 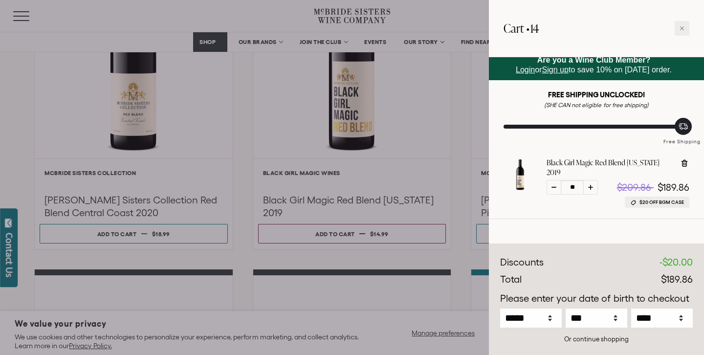 What do you see at coordinates (521, 28) in the screenshot?
I see `h2: Cart •` at bounding box center [521, 28].